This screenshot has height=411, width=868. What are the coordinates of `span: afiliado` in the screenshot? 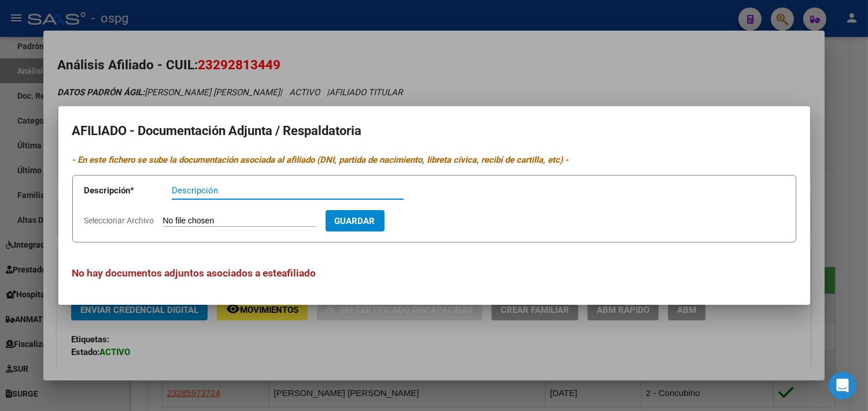 It's located at (299, 273).